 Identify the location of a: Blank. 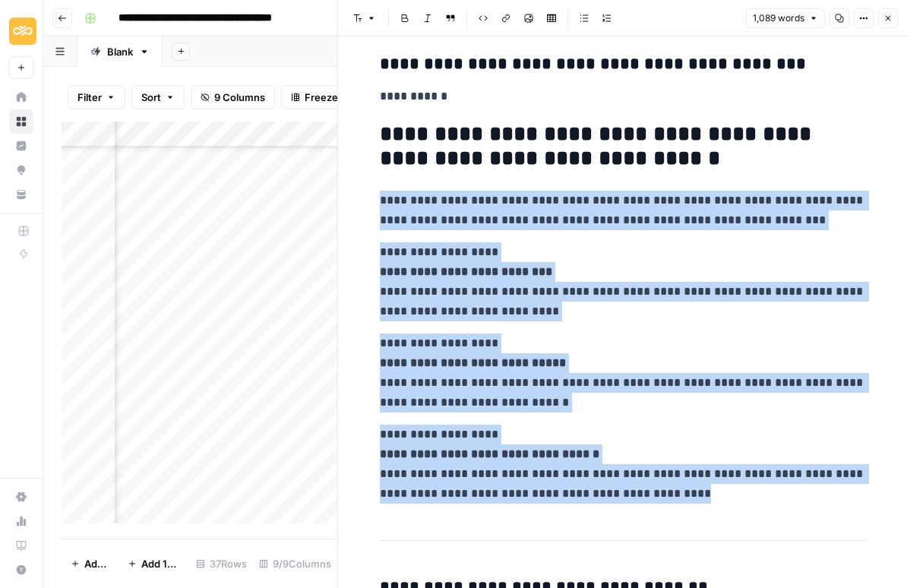
(120, 51).